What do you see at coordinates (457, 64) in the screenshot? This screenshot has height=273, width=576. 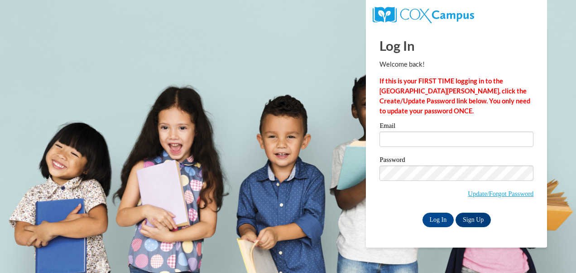 I see `p: Welcome back!` at bounding box center [457, 64].